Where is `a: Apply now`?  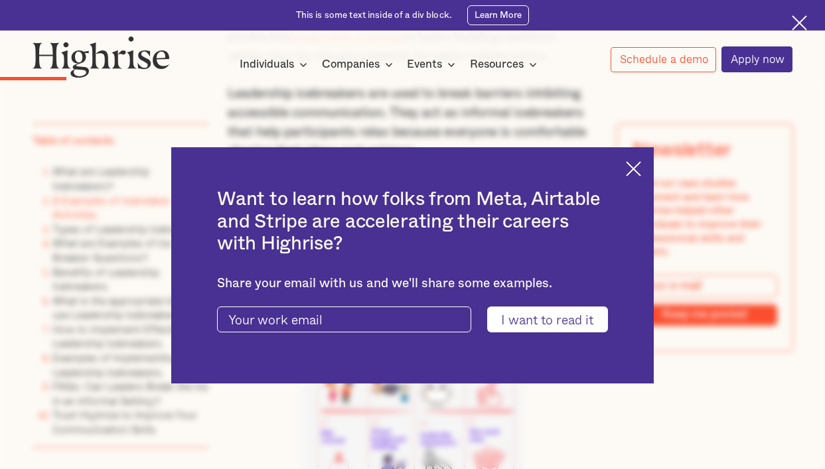 a: Apply now is located at coordinates (757, 59).